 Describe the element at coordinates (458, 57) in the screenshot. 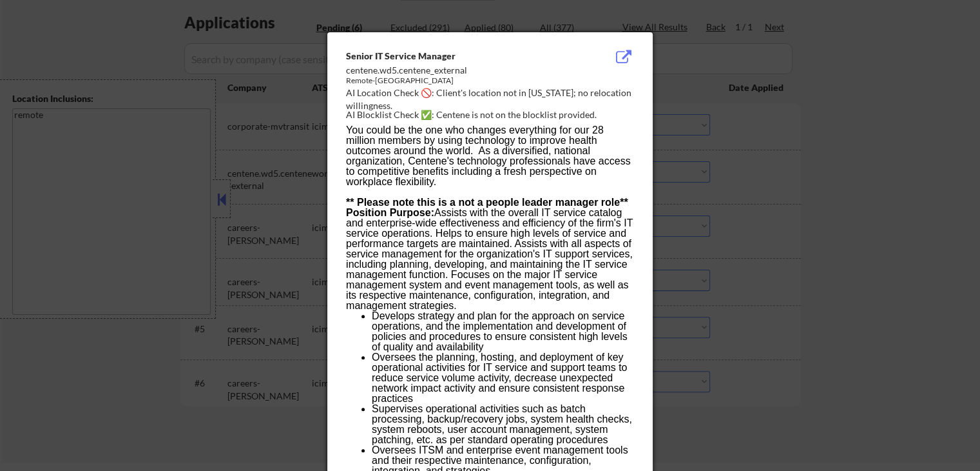

I see `div: Senior IT Service Manager` at that location.